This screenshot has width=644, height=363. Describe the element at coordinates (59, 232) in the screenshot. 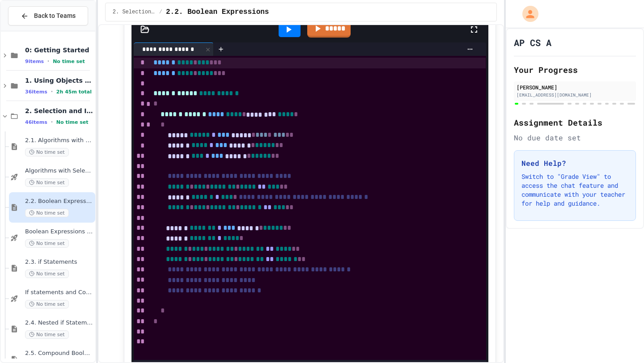

I see `span: Boolean Expressions - Quiz` at that location.